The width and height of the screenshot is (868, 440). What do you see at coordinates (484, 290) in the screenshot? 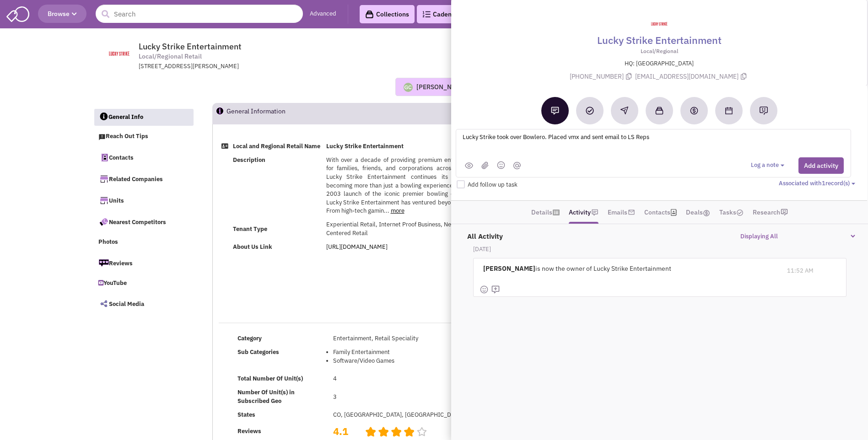
I see `img: face-smile.png` at bounding box center [484, 290].